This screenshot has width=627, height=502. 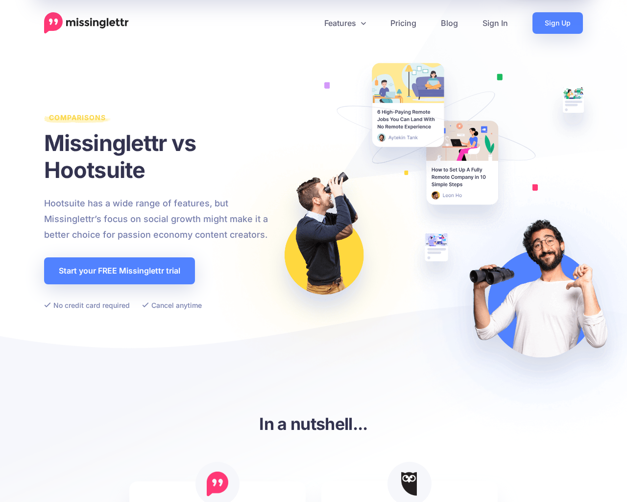 I want to click on a: Sign In, so click(x=495, y=23).